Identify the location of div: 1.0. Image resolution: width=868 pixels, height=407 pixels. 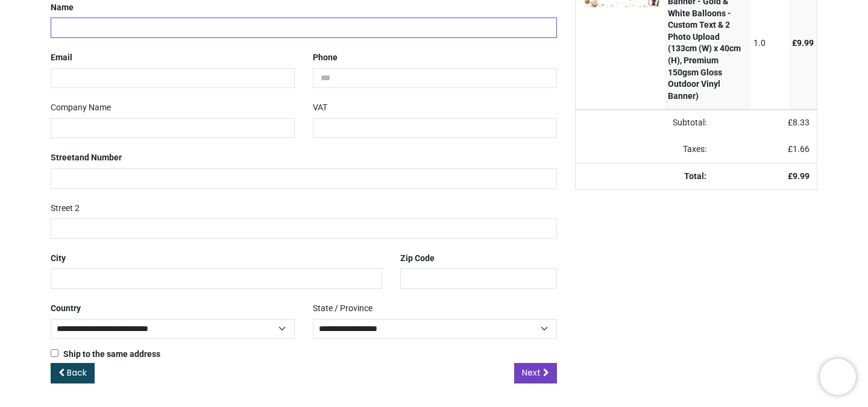
(770, 44).